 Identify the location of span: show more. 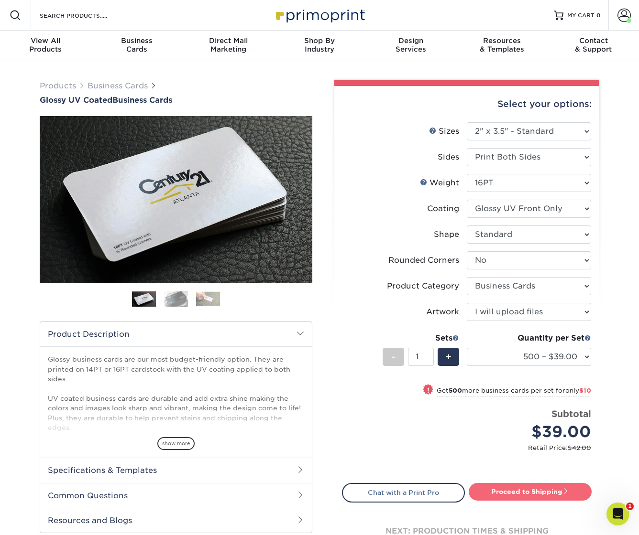
(176, 444).